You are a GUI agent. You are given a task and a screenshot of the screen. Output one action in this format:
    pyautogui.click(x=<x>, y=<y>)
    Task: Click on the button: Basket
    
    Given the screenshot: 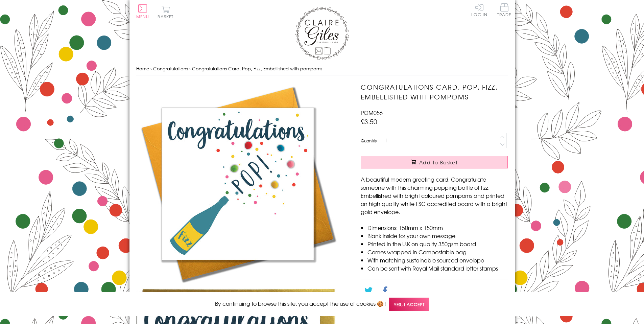 What is the action you would take?
    pyautogui.click(x=166, y=12)
    